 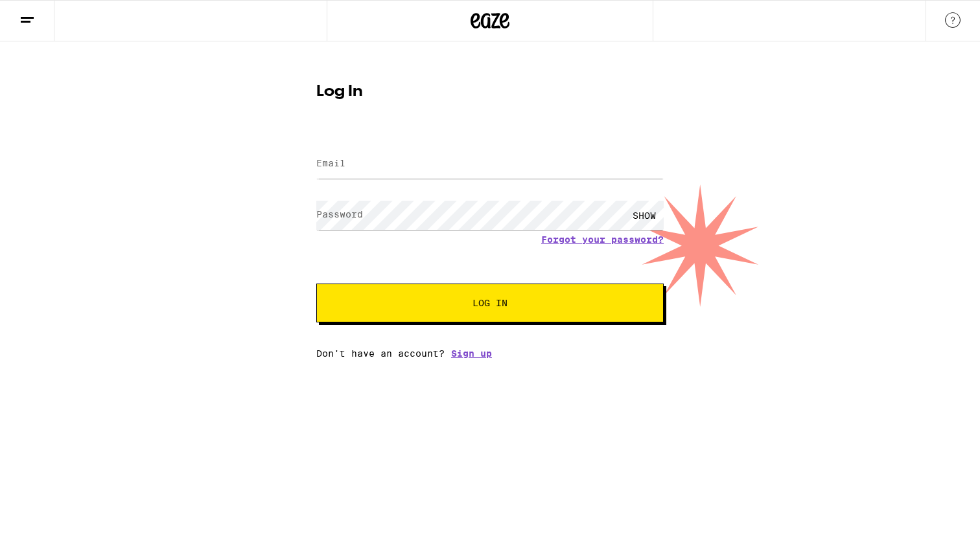 What do you see at coordinates (490, 92) in the screenshot?
I see `h1: Log In` at bounding box center [490, 92].